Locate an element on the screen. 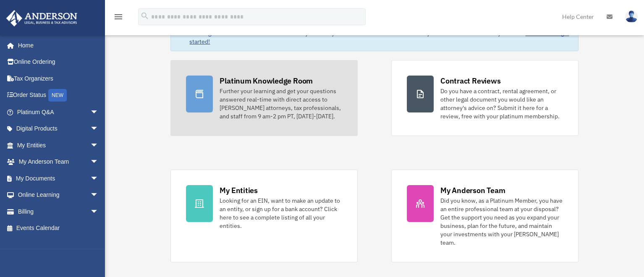  a: Digital Productsarrow_drop_down is located at coordinates (58, 129).